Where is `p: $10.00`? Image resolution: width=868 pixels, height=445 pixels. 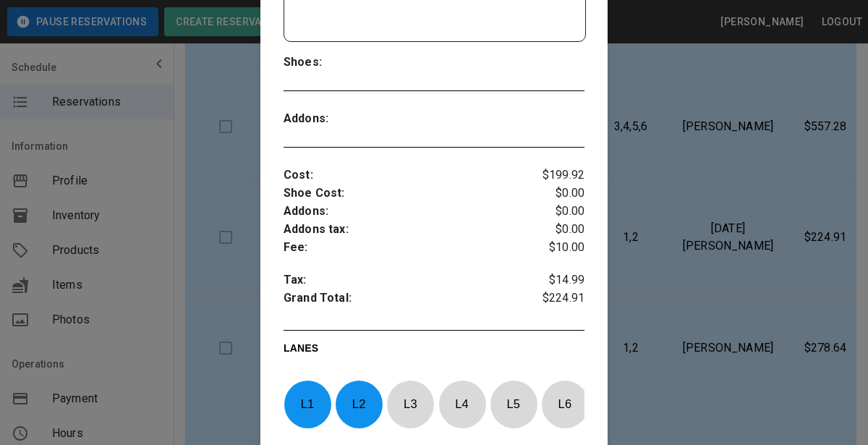 p: $10.00 is located at coordinates (559, 248).